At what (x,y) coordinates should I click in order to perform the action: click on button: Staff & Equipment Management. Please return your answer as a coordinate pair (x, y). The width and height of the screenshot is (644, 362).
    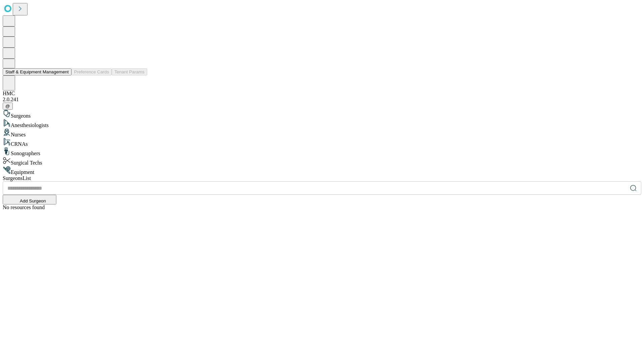
    Looking at the image, I should click on (37, 72).